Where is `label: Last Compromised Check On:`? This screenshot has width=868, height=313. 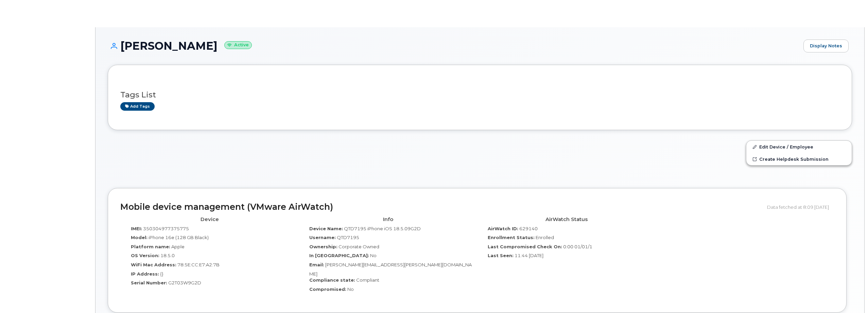
label: Last Compromised Check On: is located at coordinates (525, 246).